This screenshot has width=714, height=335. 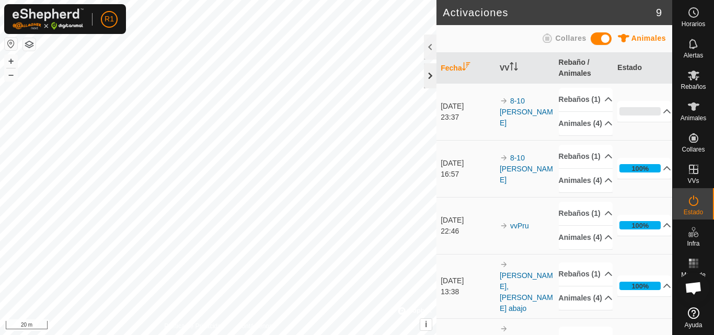 I want to click on span: R1, so click(x=109, y=19).